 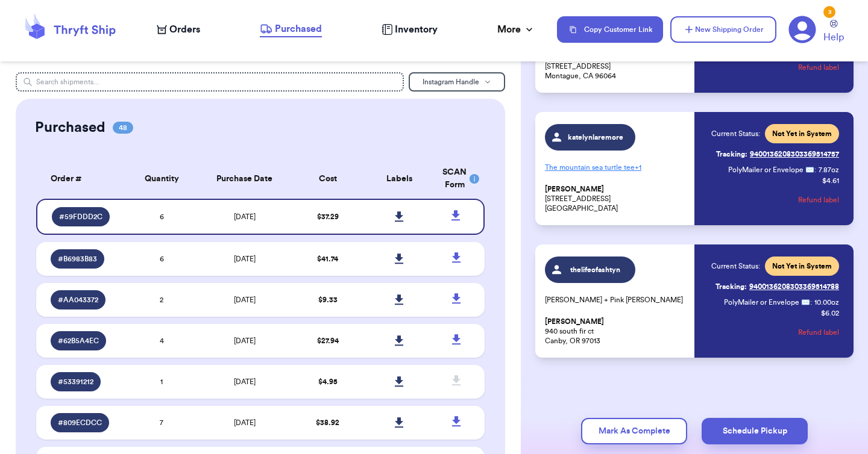 What do you see at coordinates (78, 341) in the screenshot?
I see `span: # 62B5A4EC` at bounding box center [78, 341].